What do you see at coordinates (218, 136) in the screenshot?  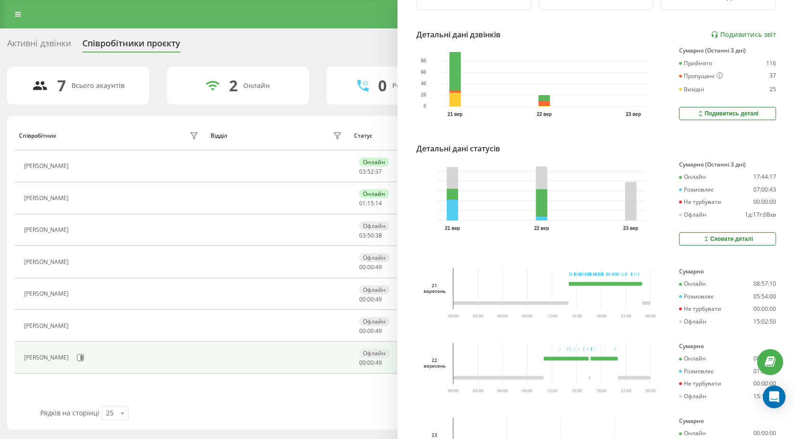 I see `div: Відділ` at bounding box center [218, 136].